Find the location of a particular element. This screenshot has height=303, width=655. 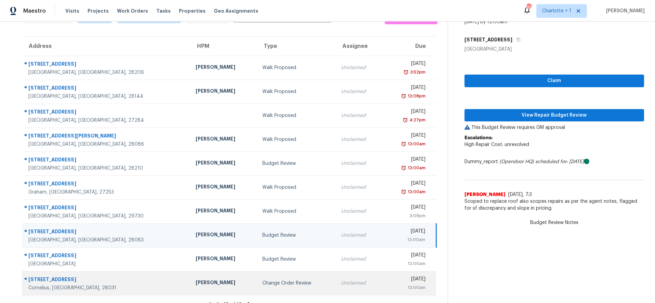

span: Tasks is located at coordinates (163, 11).